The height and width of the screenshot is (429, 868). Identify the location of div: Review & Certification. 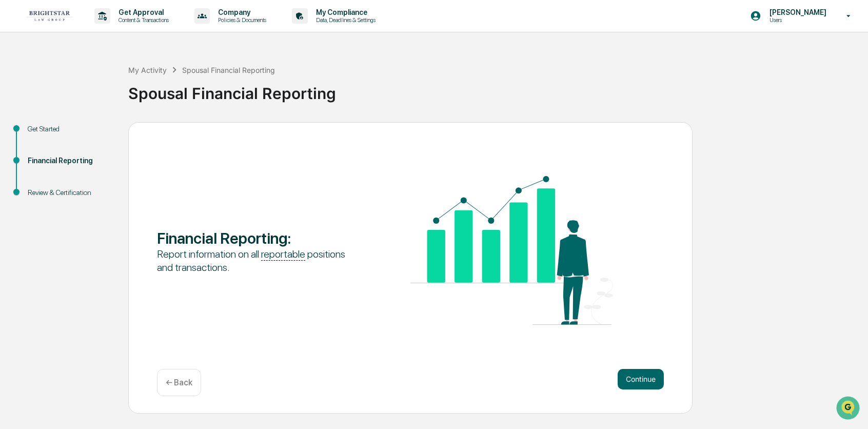
(70, 193).